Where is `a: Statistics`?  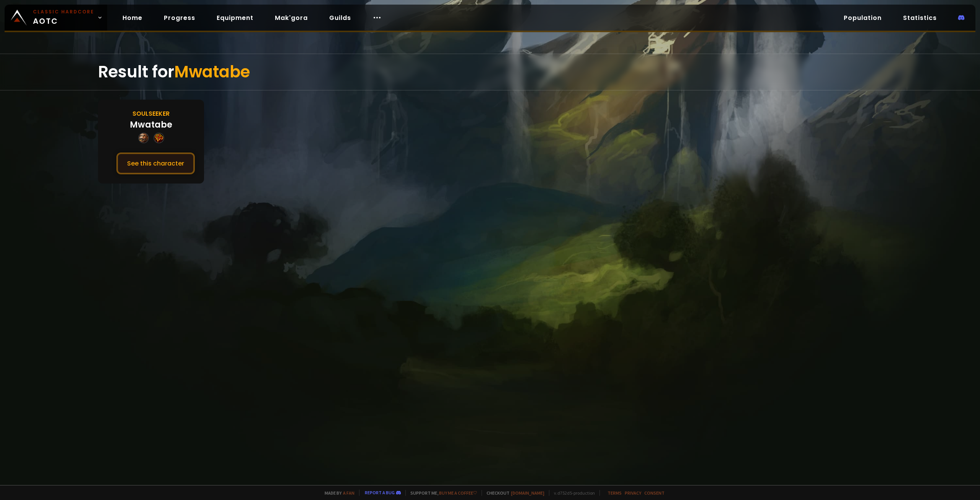
a: Statistics is located at coordinates (920, 18).